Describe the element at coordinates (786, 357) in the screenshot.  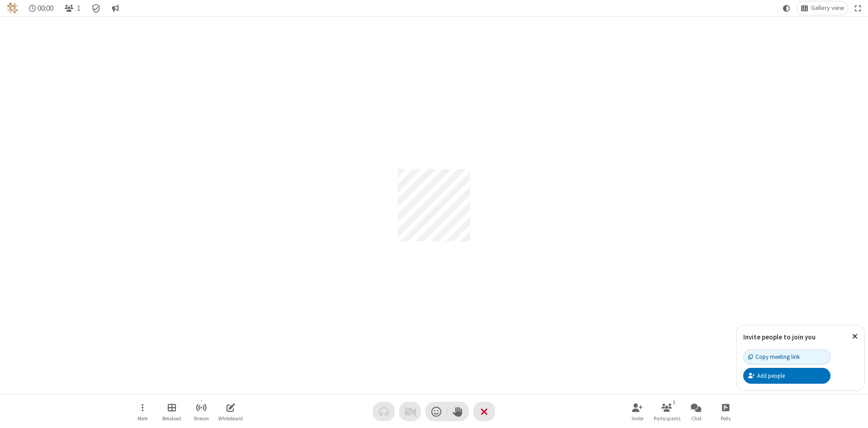
I see `button: Copy meeting link` at that location.